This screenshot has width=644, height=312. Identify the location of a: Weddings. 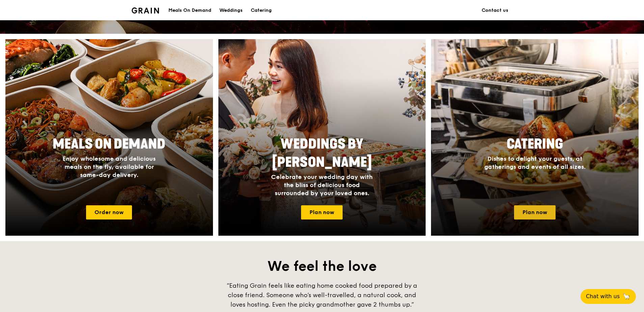
(230, 10).